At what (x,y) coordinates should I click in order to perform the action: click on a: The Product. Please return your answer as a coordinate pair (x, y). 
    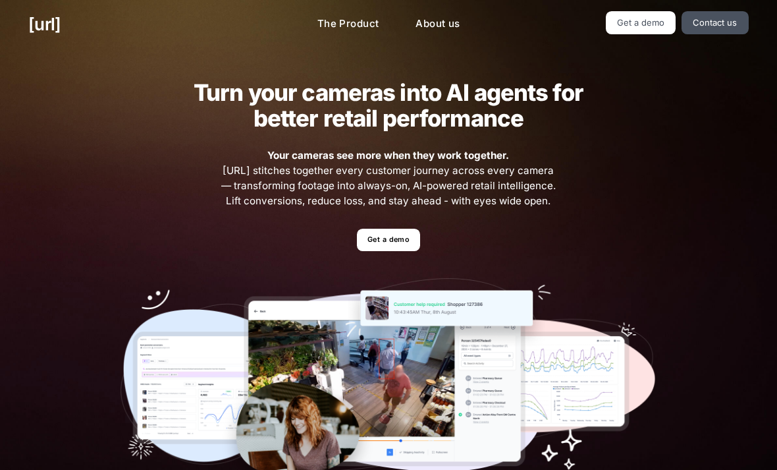
    Looking at the image, I should click on (348, 24).